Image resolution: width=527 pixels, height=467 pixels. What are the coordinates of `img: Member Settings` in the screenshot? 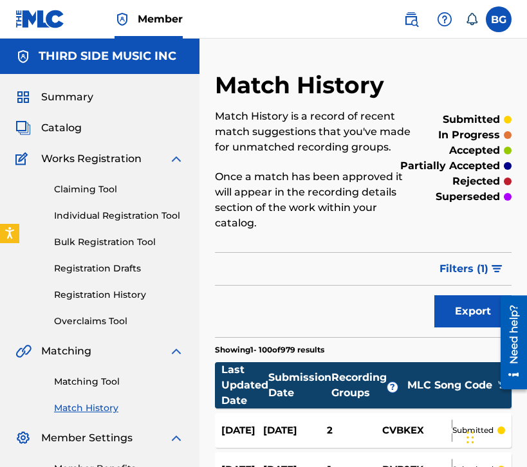 It's located at (23, 438).